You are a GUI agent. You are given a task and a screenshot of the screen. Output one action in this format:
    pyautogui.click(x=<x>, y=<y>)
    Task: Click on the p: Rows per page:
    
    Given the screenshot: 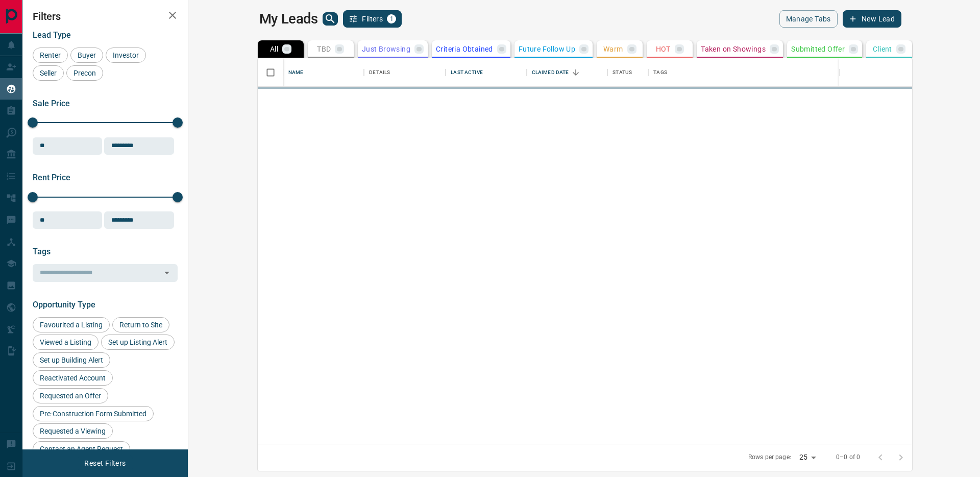 What is the action you would take?
    pyautogui.click(x=770, y=457)
    